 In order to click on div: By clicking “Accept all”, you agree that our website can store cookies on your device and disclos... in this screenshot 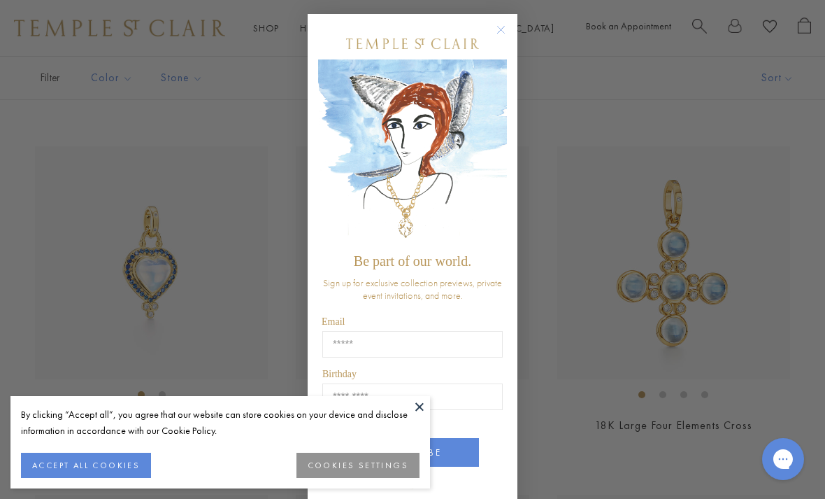, I will do `click(220, 422)`.